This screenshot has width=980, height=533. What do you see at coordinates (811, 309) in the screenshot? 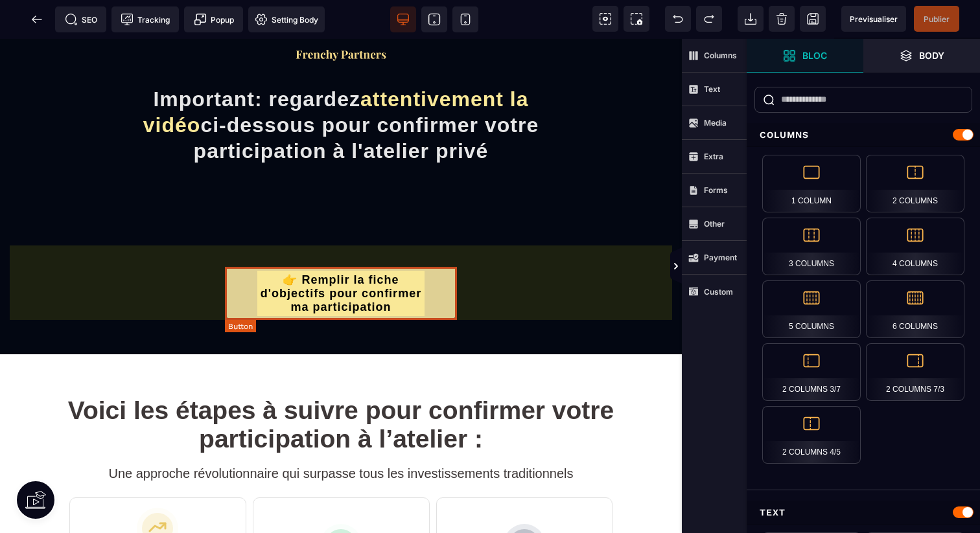
I see `div: 5 Columns` at bounding box center [811, 309].